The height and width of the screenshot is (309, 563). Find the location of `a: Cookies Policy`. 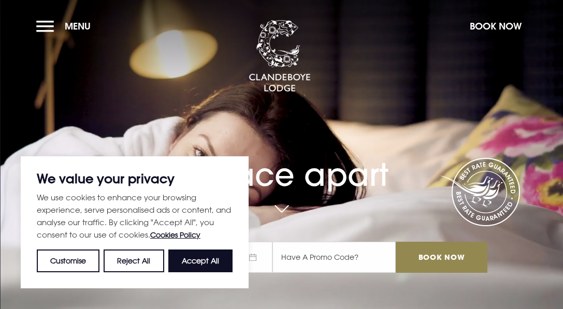

a: Cookies Policy is located at coordinates (175, 235).